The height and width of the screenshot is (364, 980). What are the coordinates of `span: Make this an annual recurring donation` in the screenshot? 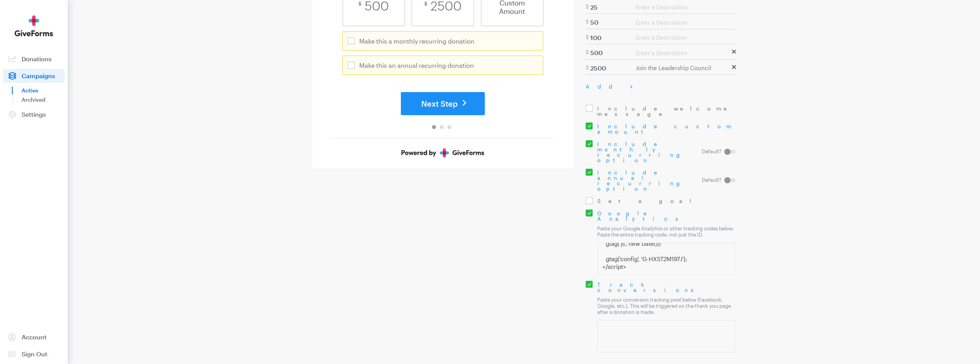 It's located at (417, 65).